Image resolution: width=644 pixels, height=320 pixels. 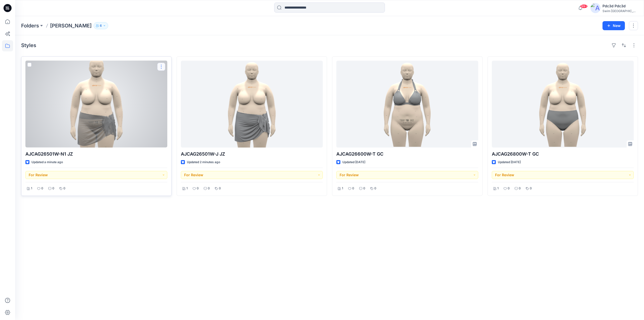 What do you see at coordinates (29, 45) in the screenshot?
I see `h4: Styles` at bounding box center [29, 45].